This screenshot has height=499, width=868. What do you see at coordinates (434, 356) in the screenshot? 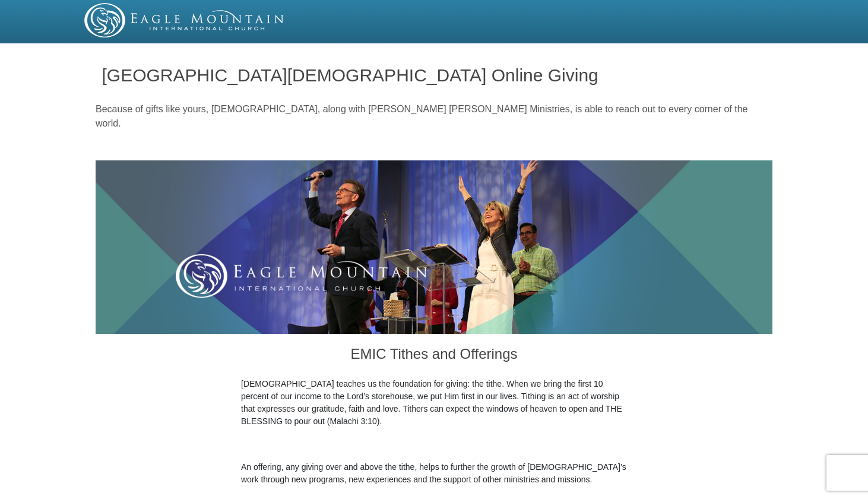
I see `h3: EMIC Tithes and Offerings` at bounding box center [434, 356].